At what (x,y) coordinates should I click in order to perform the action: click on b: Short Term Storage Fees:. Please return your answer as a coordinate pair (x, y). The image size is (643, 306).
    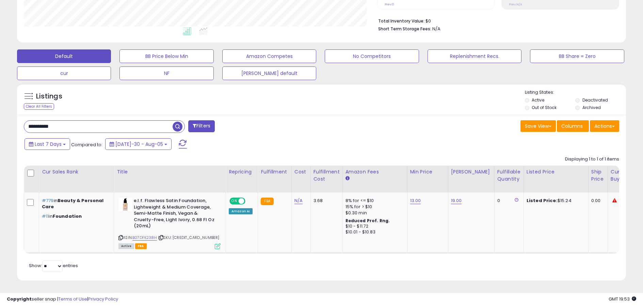
    Looking at the image, I should click on (405, 29).